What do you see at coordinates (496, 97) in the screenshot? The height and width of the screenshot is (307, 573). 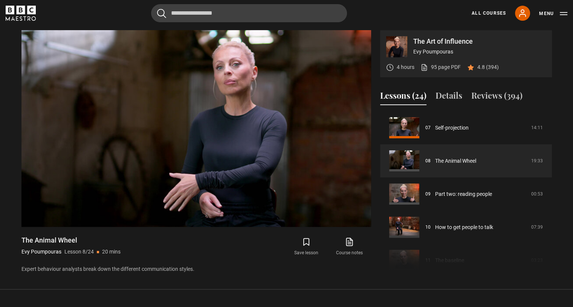 I see `button: Reviews (394)` at bounding box center [496, 97].